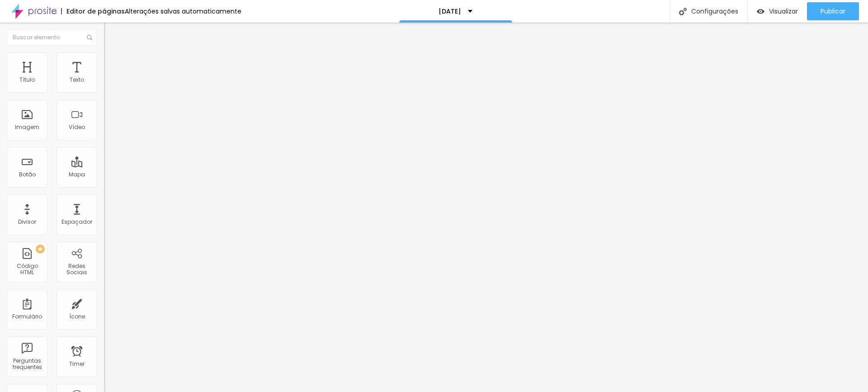 The width and height of the screenshot is (868, 392). I want to click on div: Formulário, so click(27, 317).